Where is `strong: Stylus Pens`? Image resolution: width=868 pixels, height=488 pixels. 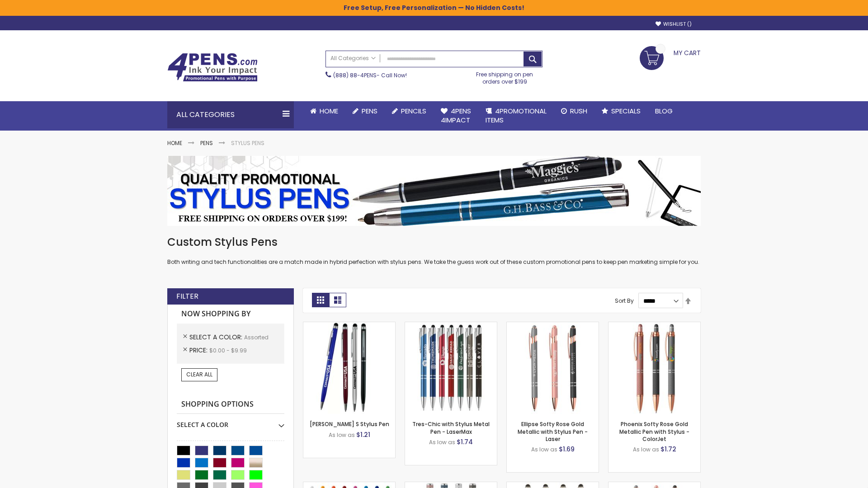 strong: Stylus Pens is located at coordinates (247, 143).